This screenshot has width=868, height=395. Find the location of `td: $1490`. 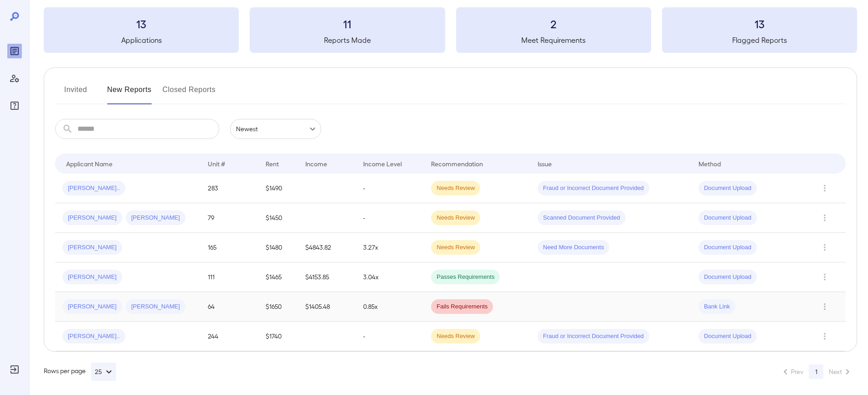

td: $1490 is located at coordinates (278, 188).